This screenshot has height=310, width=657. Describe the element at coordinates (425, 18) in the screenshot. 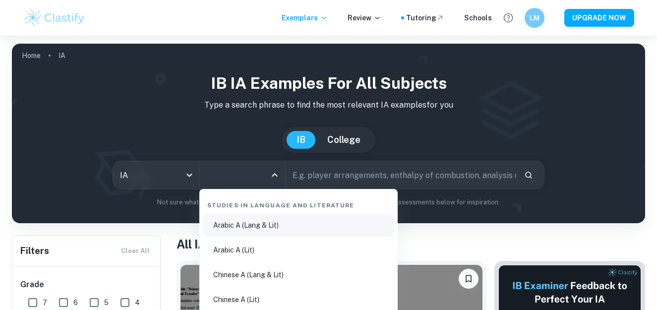

I see `div: Tutoring` at that location.